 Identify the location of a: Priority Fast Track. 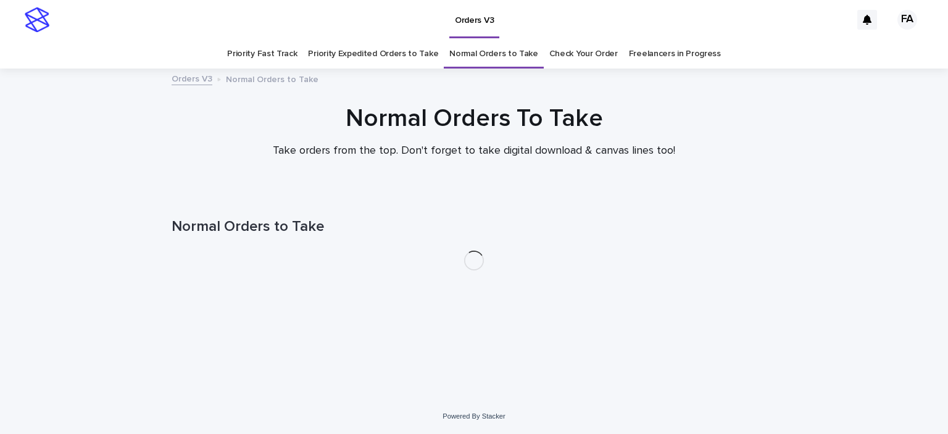
(262, 54).